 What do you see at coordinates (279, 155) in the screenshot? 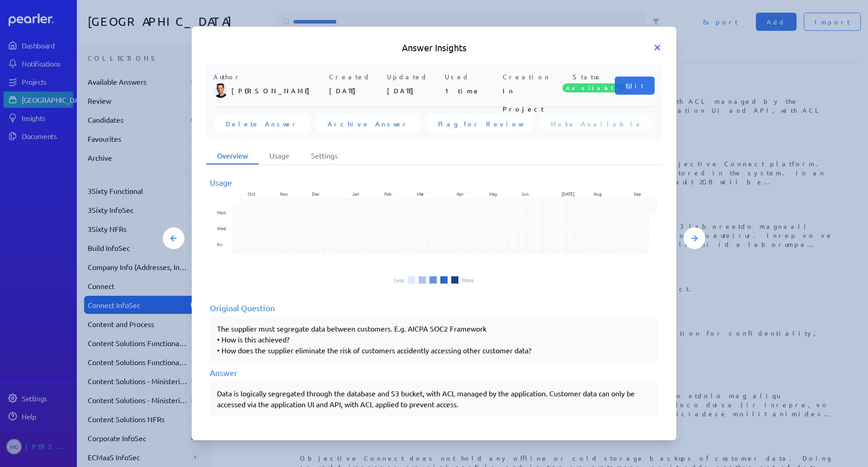
I see `li: Usage` at bounding box center [279, 155].